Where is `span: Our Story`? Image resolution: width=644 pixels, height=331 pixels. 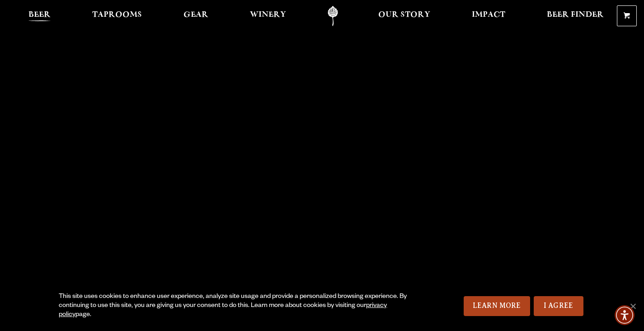 span: Our Story is located at coordinates (404, 15).